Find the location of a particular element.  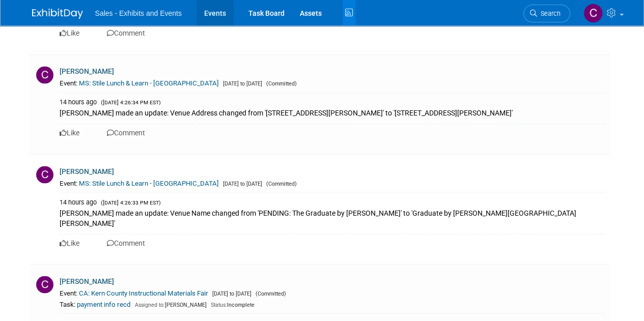

img: ExhibitDay is located at coordinates (58, 14).